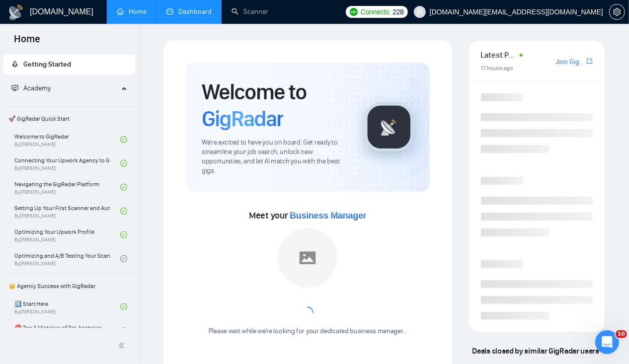  What do you see at coordinates (308, 258) in the screenshot?
I see `img: placeholder.png` at bounding box center [308, 258].